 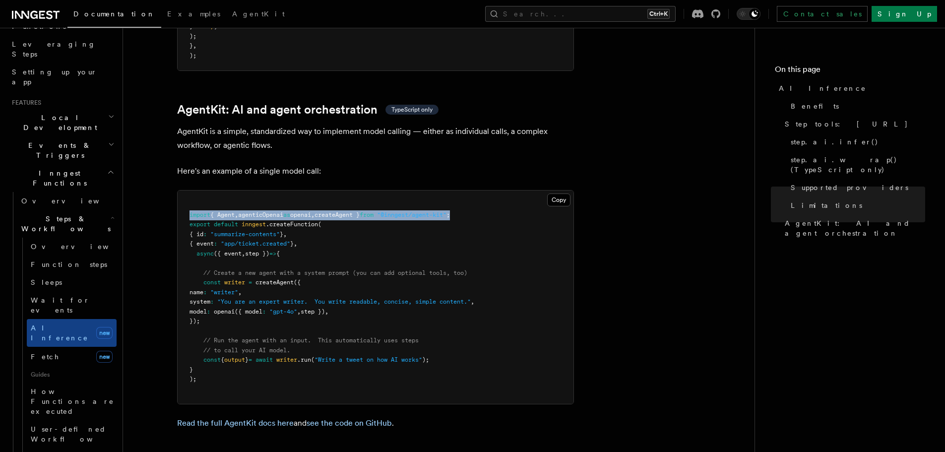 I want to click on span: Features, so click(x=24, y=103).